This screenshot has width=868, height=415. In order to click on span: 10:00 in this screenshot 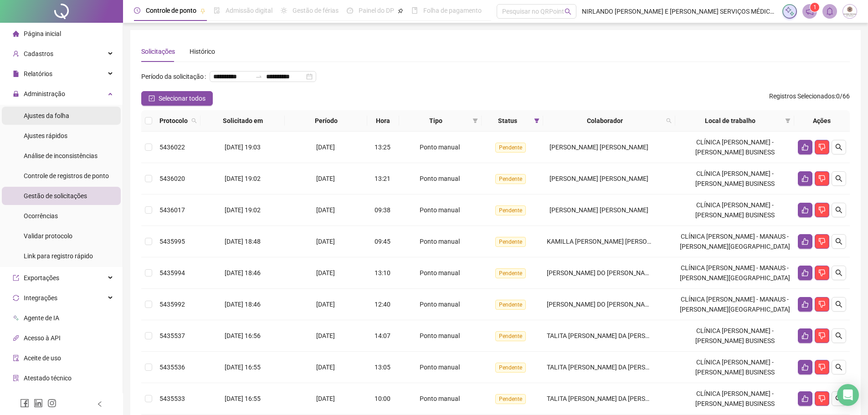, I will do `click(382, 399)`.